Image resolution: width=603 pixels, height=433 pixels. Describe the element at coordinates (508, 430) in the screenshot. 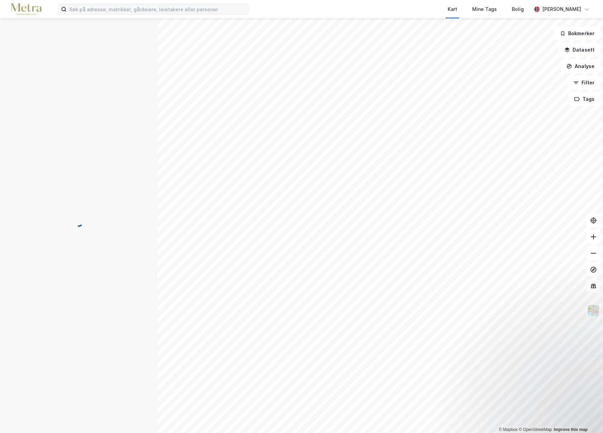

I see `a: Mapbox` at that location.